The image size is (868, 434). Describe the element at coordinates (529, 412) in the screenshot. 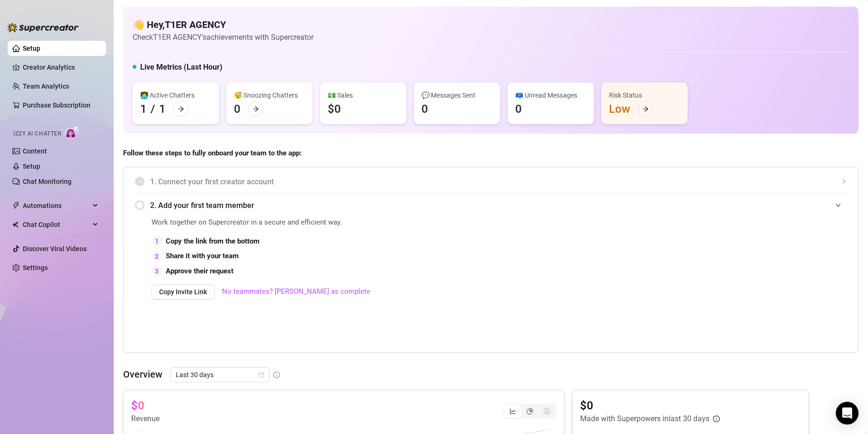

I see `div: segmented control` at that location.